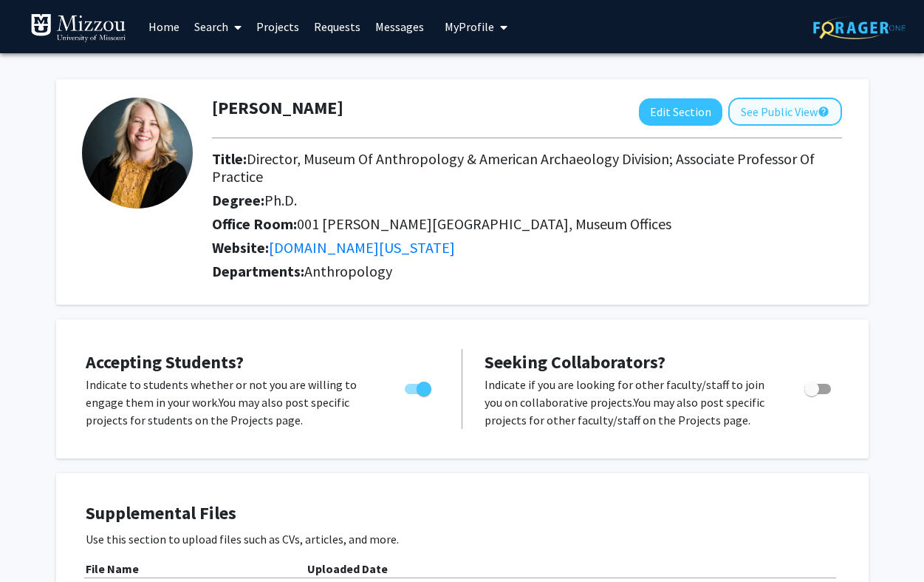  Describe the element at coordinates (527, 168) in the screenshot. I see `h2: Title:` at that location.